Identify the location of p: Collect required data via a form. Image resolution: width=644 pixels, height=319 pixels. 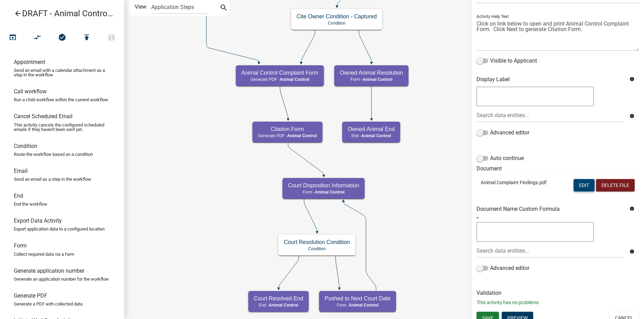
(44, 254).